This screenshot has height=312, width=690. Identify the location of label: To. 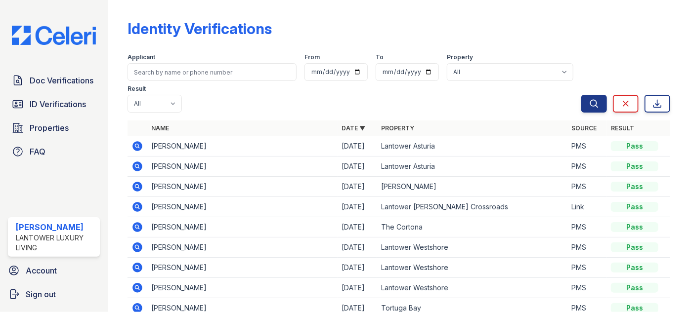
(379, 57).